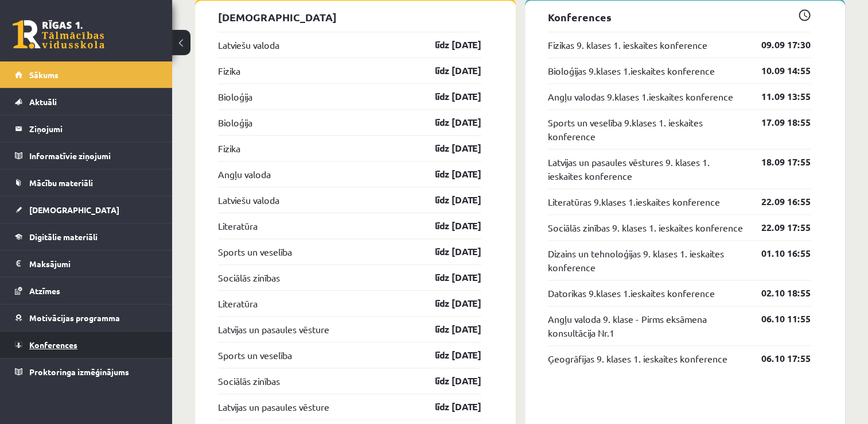  I want to click on a: Motivācijas programma, so click(86, 318).